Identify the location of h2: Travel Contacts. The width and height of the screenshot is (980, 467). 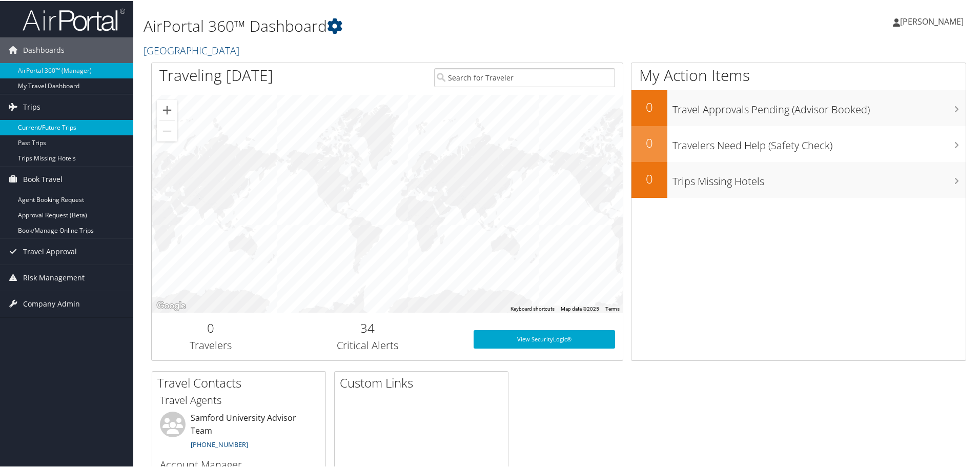
(241, 382).